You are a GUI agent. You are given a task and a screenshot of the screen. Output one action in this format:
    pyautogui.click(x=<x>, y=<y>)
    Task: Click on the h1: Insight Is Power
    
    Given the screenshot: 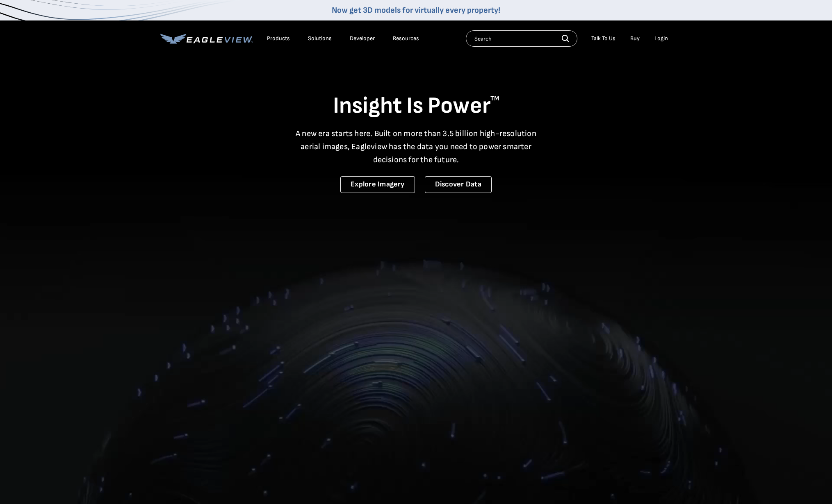 What is the action you would take?
    pyautogui.click(x=416, y=107)
    